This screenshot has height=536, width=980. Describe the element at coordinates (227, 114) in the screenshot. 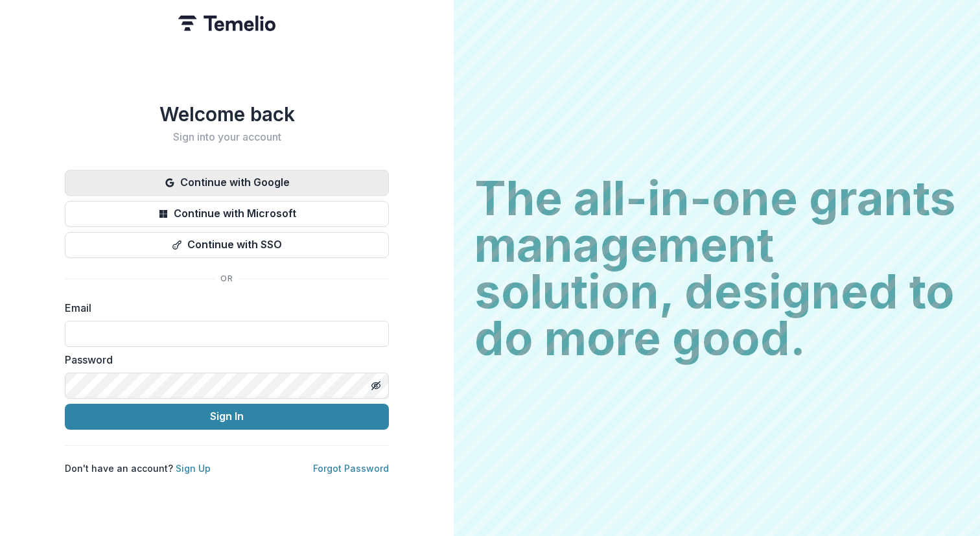

I see `h1: Welcome back` at that location.